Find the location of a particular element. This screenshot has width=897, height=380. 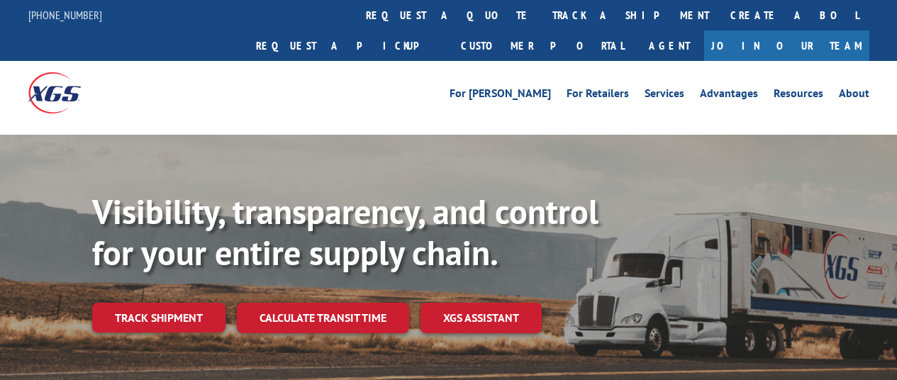

a: About is located at coordinates (853, 96).